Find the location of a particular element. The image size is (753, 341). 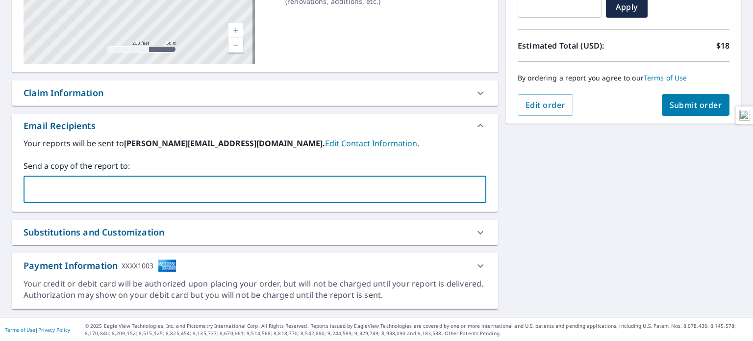

span: Submit order is located at coordinates (696, 105).